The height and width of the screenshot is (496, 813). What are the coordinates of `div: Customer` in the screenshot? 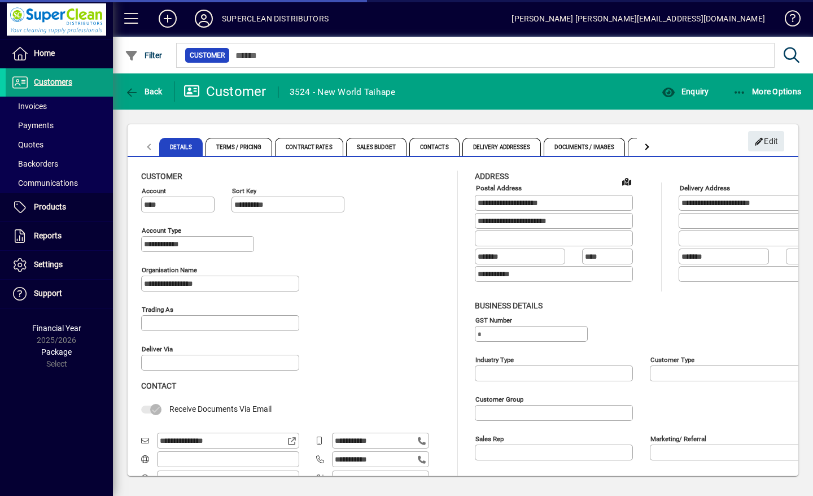 It's located at (225, 91).